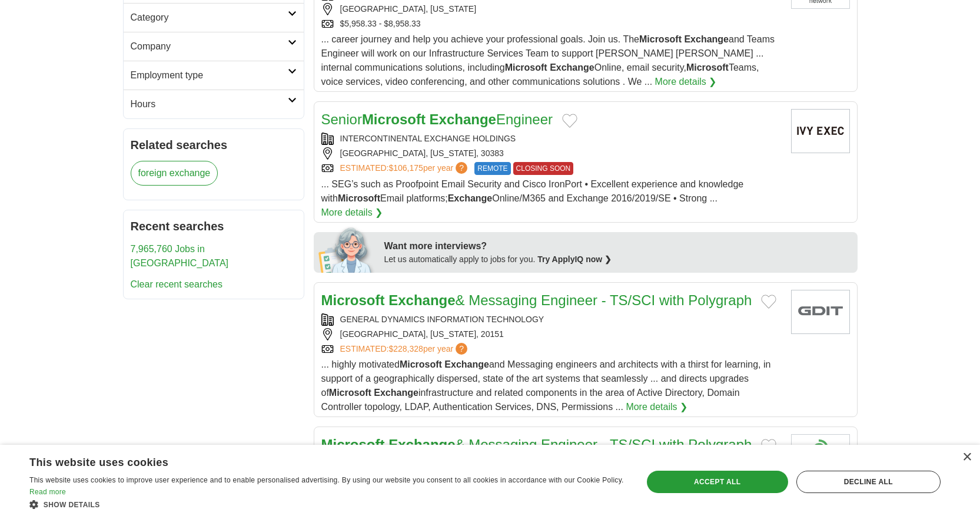  What do you see at coordinates (405, 349) in the screenshot?
I see `a: ESTIMATED:$228,328per year?` at bounding box center [405, 349].